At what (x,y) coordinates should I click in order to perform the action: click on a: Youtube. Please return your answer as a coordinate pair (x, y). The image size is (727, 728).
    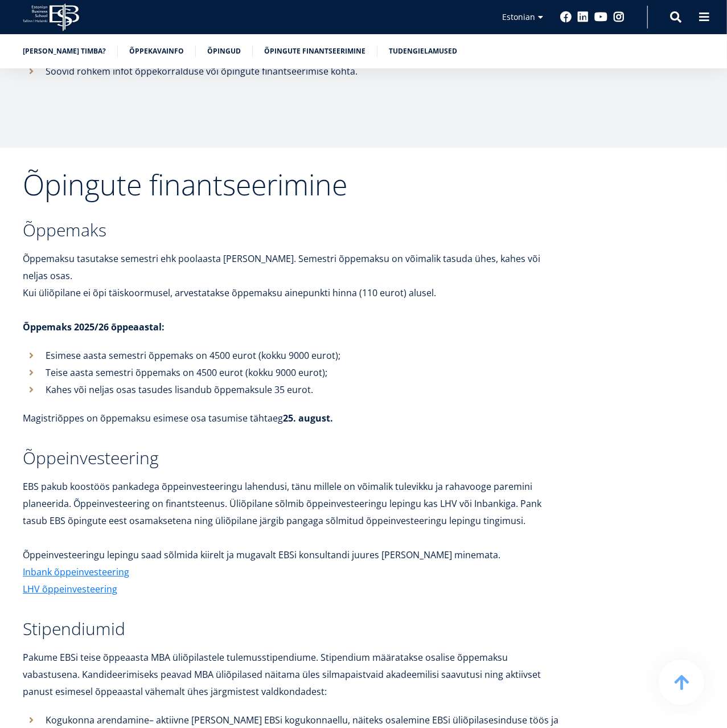
    Looking at the image, I should click on (601, 17).